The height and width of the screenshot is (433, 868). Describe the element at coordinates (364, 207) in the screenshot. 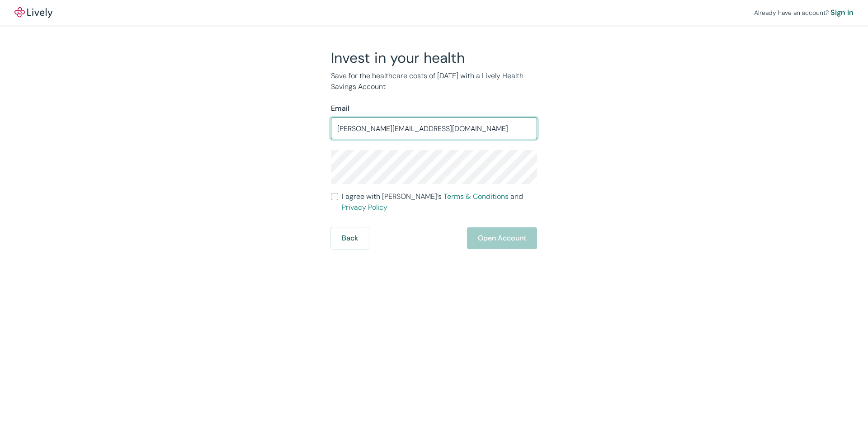

I see `a: Privacy Policy` at that location.